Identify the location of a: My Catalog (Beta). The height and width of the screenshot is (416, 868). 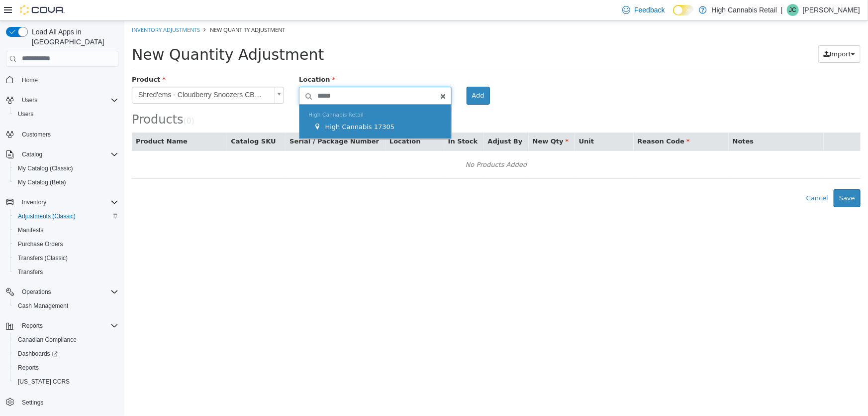
(42, 182).